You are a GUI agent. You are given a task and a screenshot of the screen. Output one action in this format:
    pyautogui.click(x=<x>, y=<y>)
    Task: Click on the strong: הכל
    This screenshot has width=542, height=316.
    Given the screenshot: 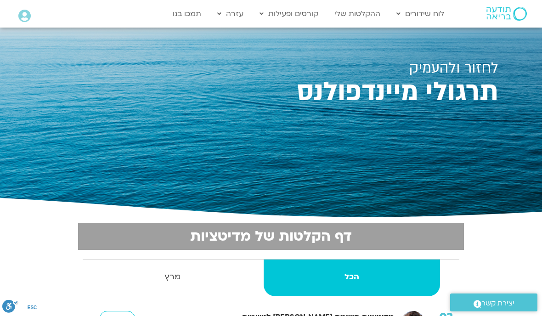 What is the action you would take?
    pyautogui.click(x=352, y=277)
    